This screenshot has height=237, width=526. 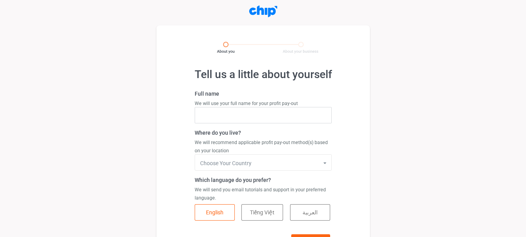 What do you see at coordinates (260, 193) in the screenshot?
I see `span: We will send you email tutorials and support in your preferred language.` at bounding box center [260, 193].